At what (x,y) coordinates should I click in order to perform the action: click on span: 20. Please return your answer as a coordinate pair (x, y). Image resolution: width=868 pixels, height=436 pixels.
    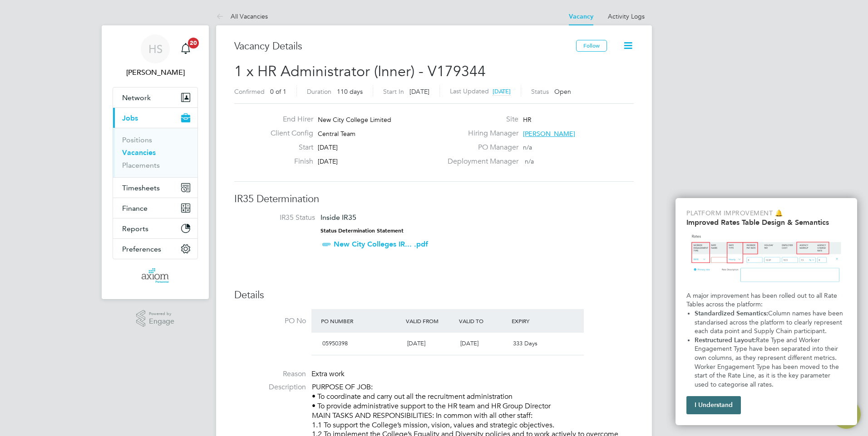
    Looking at the image, I should click on (194, 43).